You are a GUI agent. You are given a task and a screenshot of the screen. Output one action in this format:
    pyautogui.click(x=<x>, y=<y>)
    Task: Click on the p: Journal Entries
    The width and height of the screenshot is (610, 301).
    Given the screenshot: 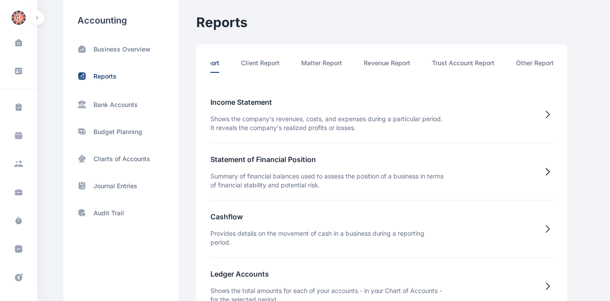 What is the action you would take?
    pyautogui.click(x=115, y=186)
    